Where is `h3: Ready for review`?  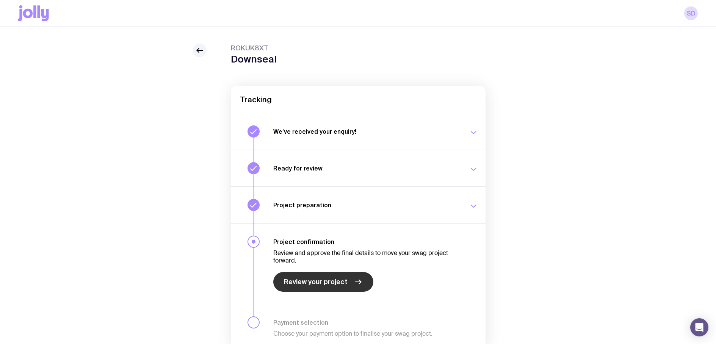
h3: Ready for review is located at coordinates (366, 168).